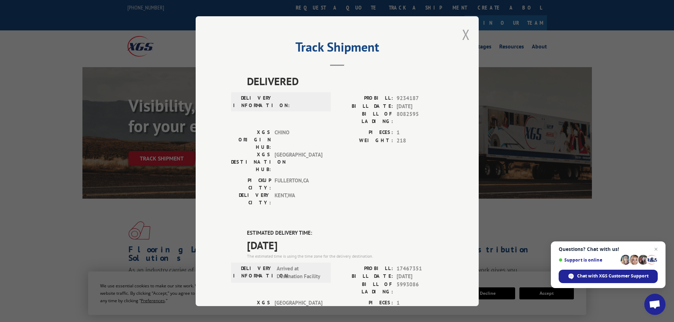  What do you see at coordinates (608, 250) in the screenshot?
I see `span: Questions? Chat with us!` at bounding box center [608, 250].